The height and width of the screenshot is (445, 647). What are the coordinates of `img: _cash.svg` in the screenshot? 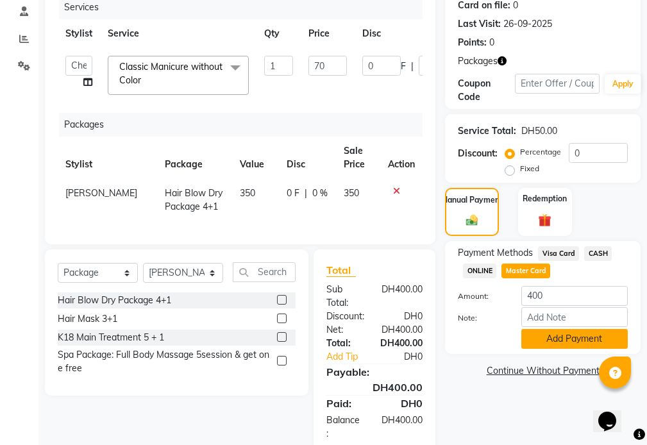 It's located at (472, 220).